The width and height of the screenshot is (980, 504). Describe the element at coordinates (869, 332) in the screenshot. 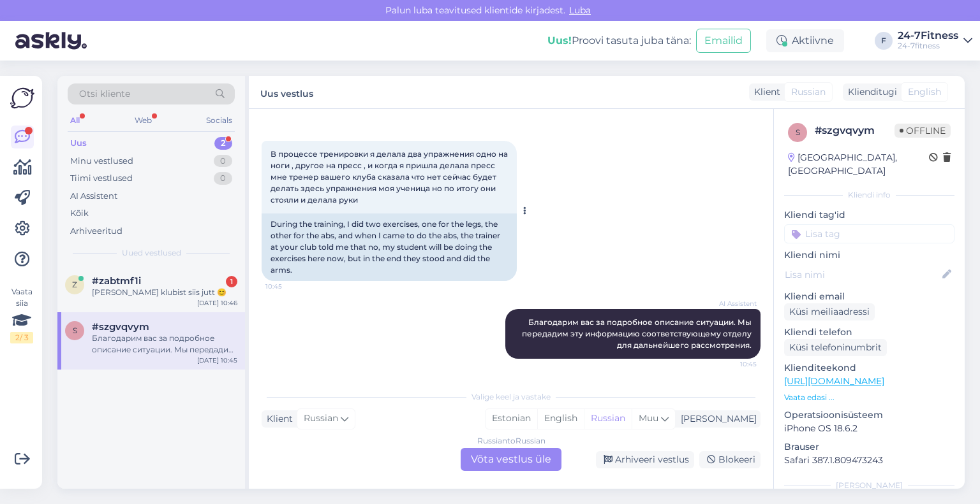

I see `p: Kliendi telefon` at that location.